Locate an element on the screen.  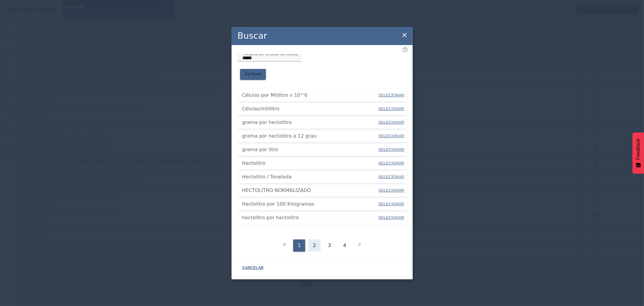
span: 2 is located at coordinates (314, 245).